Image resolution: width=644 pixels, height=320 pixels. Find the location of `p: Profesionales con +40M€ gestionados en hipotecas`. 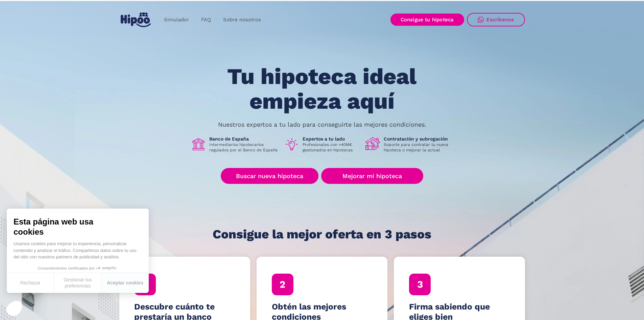

p: Profesionales con +40M€ gestionados en hipotecas is located at coordinates (331, 147).